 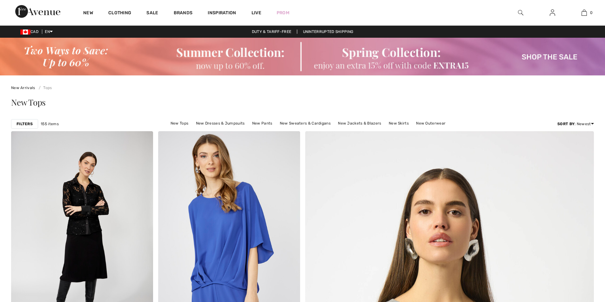 I want to click on img: My Bag, so click(x=584, y=13).